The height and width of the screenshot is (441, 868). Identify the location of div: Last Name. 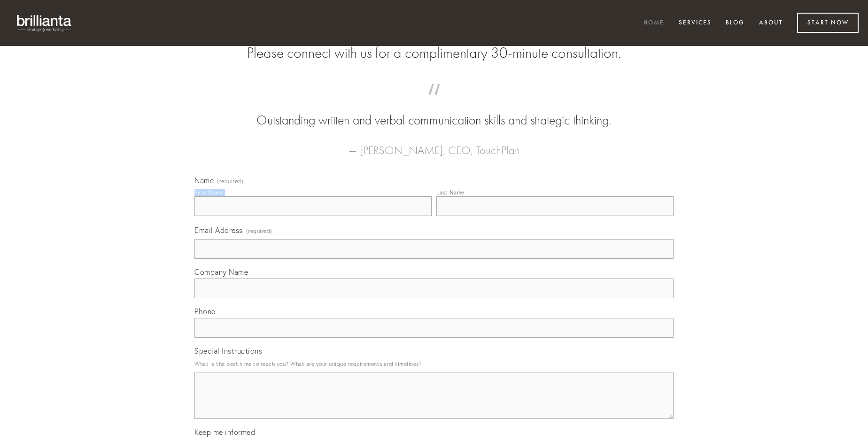
(451, 192).